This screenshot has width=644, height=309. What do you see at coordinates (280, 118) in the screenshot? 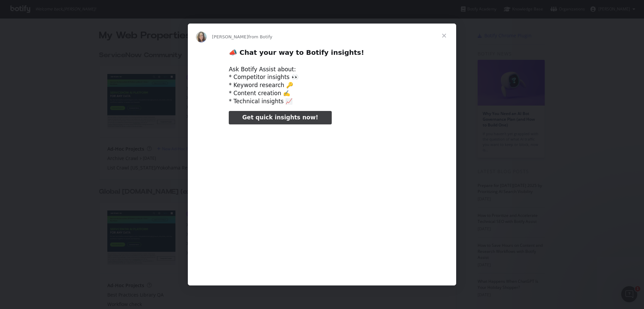
I see `a: Get quick insights now!` at bounding box center [280, 118].